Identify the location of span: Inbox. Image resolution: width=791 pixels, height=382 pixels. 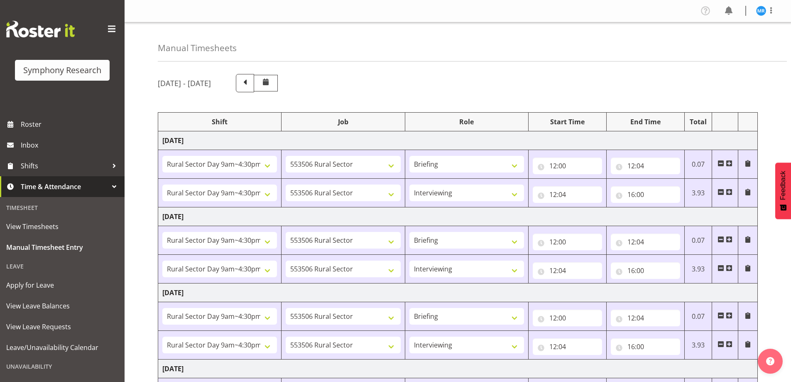
(71, 145).